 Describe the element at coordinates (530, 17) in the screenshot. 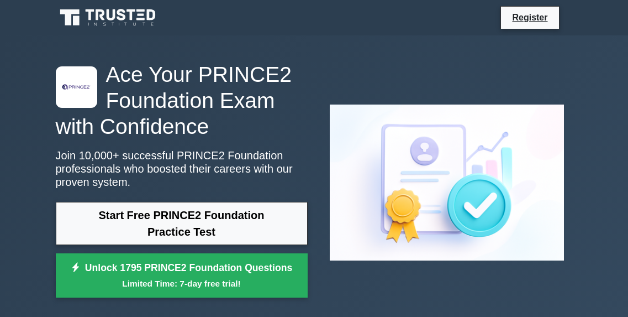

I see `a: Register` at that location.